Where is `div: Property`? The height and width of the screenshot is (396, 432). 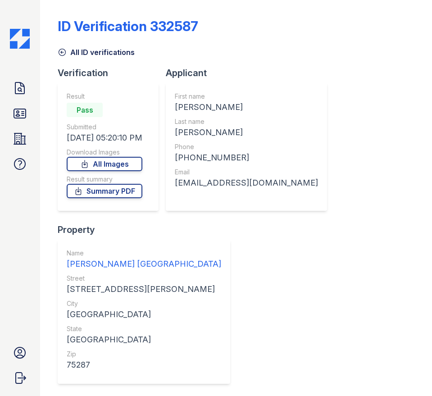 div: Property is located at coordinates (147, 229).